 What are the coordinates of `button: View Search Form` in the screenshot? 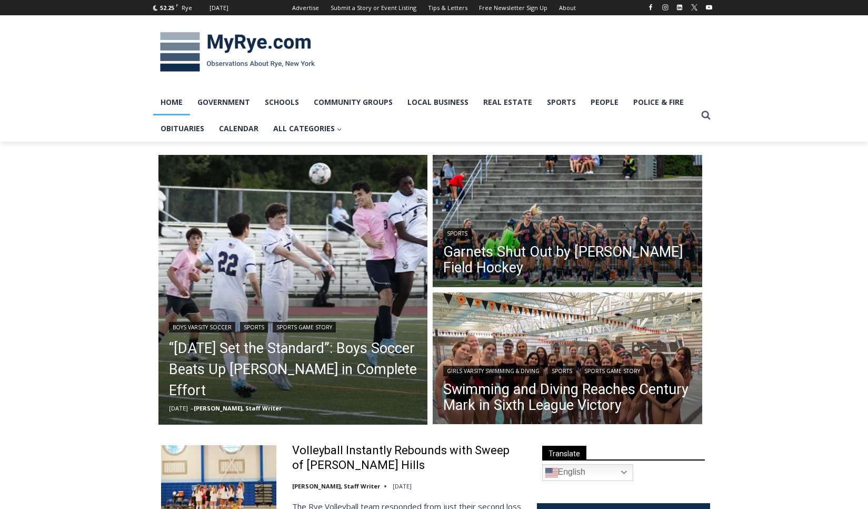 It's located at (706, 115).